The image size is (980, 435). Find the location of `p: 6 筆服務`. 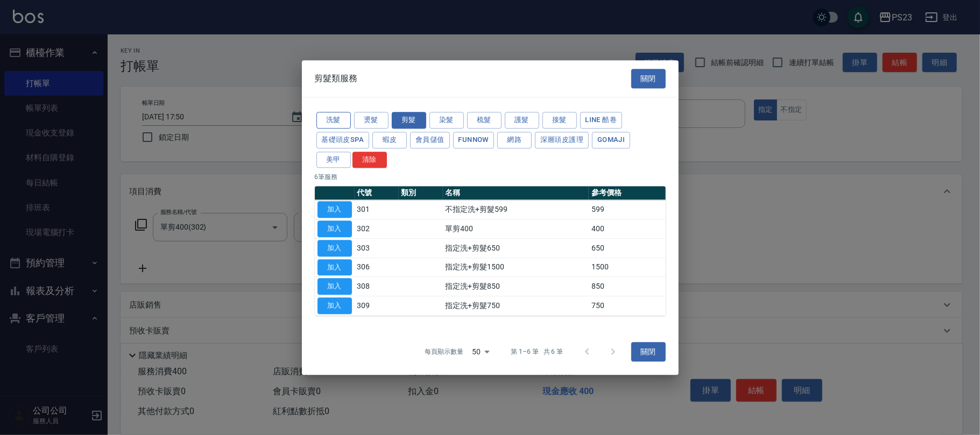

p: 6 筆服務 is located at coordinates (490, 177).